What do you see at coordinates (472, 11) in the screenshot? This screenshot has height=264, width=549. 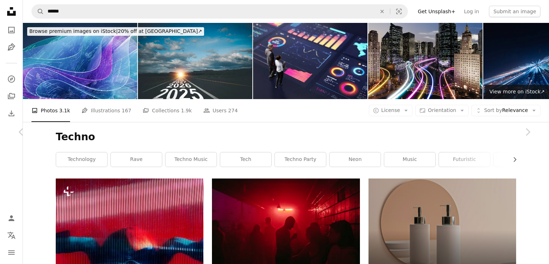 I see `a: Log in` at bounding box center [472, 11].